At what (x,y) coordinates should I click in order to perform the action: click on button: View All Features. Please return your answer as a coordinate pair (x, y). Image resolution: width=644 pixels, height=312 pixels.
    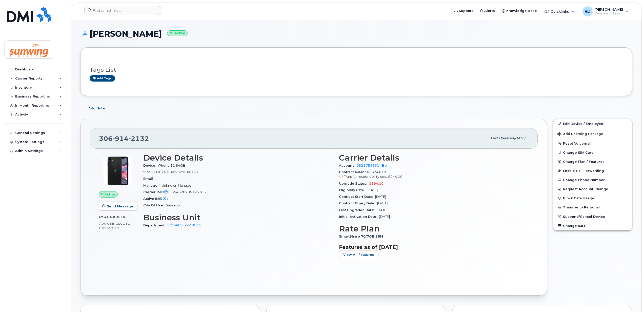
    Looking at the image, I should click on (359, 255).